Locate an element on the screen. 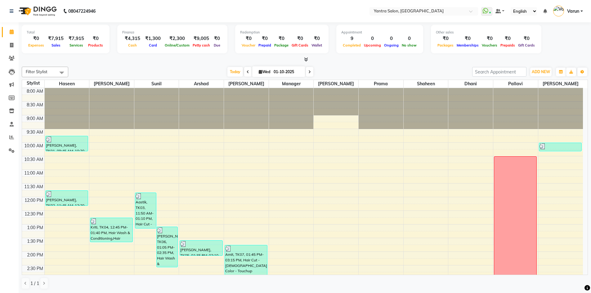 The height and width of the screenshot is (293, 591). div: 1:30 PM is located at coordinates (35, 242).